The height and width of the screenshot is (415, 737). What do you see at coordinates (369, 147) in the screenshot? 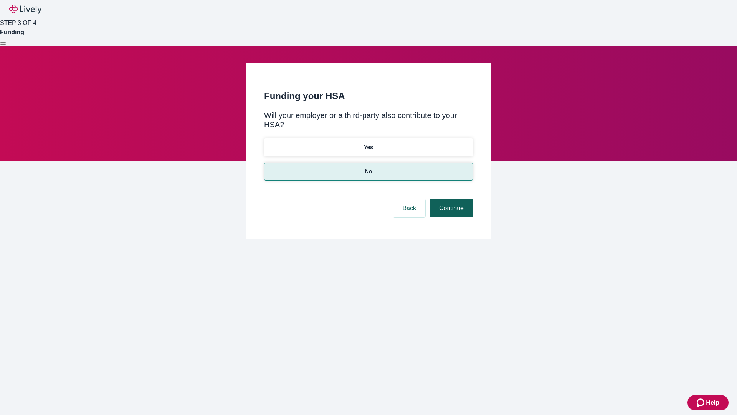
I see `button: Yes` at bounding box center [369, 147].